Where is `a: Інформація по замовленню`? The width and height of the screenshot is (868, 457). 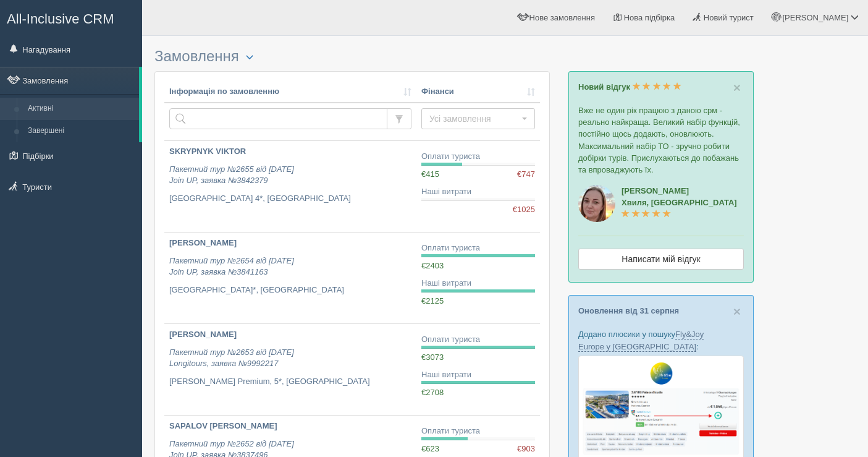 a: Інформація по замовленню is located at coordinates (291, 91).